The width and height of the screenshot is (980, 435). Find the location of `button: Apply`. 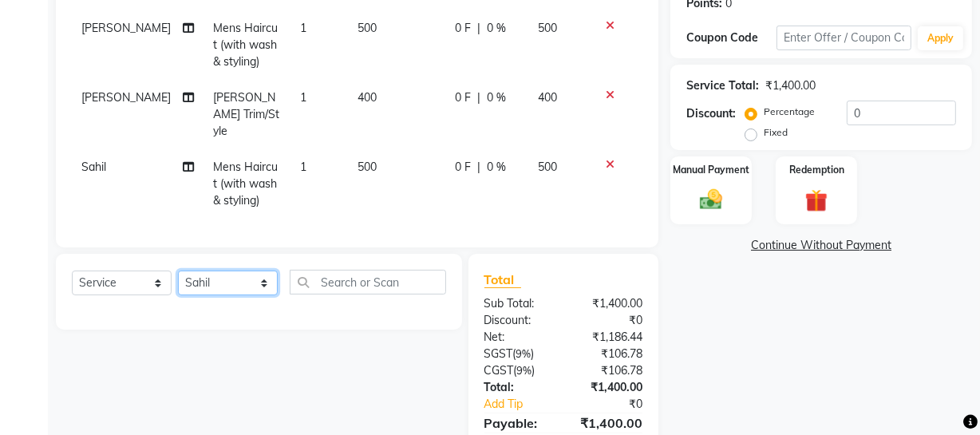

button: Apply is located at coordinates (940, 38).